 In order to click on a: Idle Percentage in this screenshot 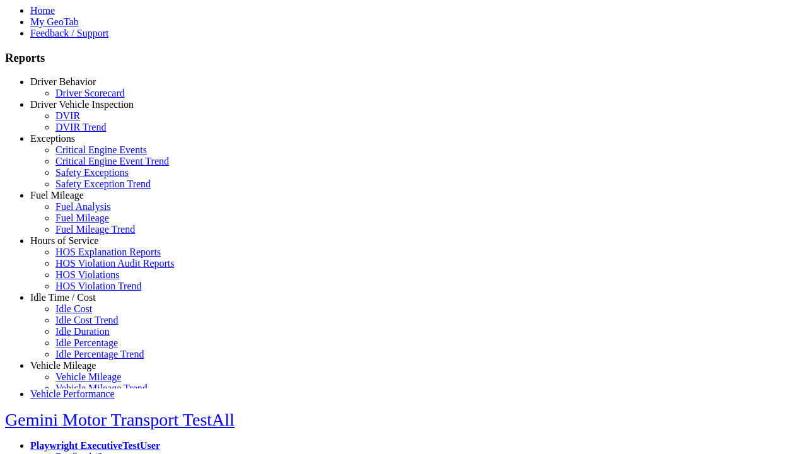, I will do `click(86, 343)`.